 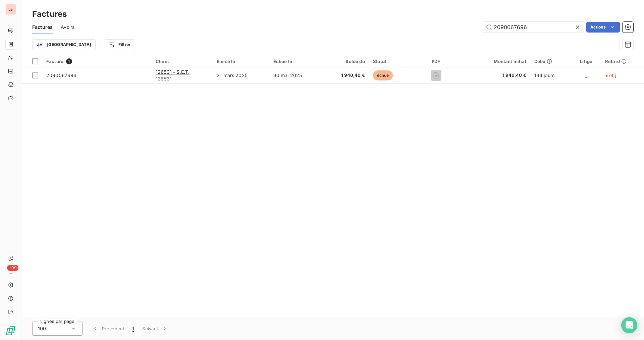 I want to click on span: 2090067696, so click(x=61, y=75).